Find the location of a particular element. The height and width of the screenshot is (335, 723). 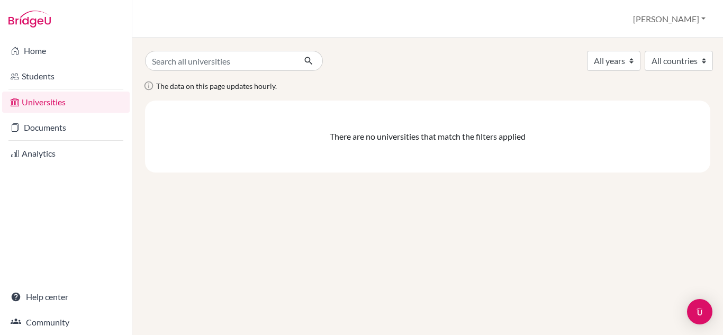

a: Help center is located at coordinates (66, 297).